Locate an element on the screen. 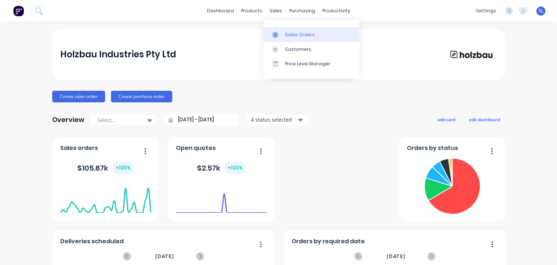 This screenshot has width=557, height=265. div: Overview is located at coordinates (68, 120).